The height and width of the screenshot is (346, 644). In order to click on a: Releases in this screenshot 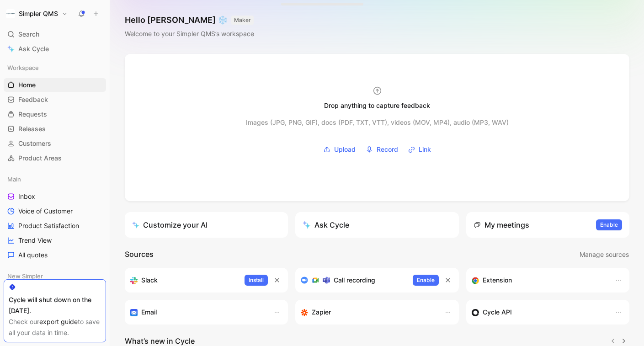, I will do `click(55, 129)`.